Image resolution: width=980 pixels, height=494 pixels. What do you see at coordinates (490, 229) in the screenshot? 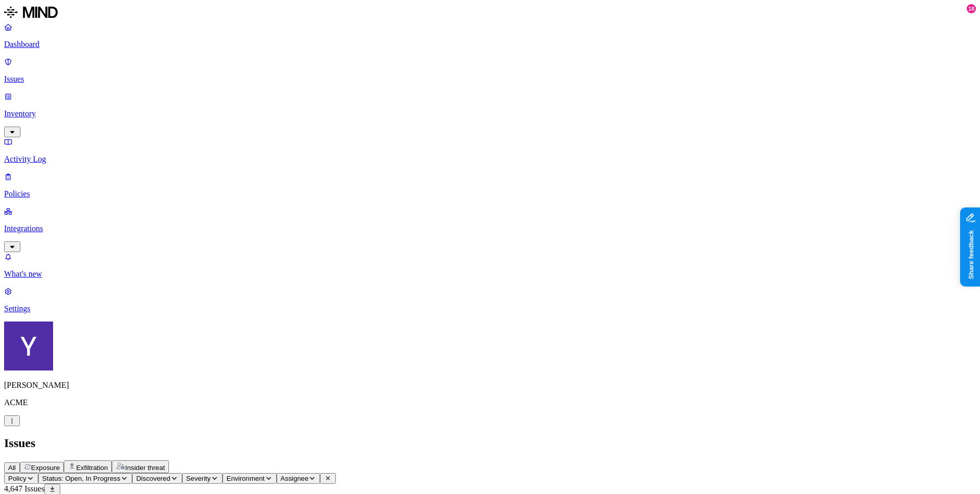
I see `p: Integrations` at bounding box center [490, 229].